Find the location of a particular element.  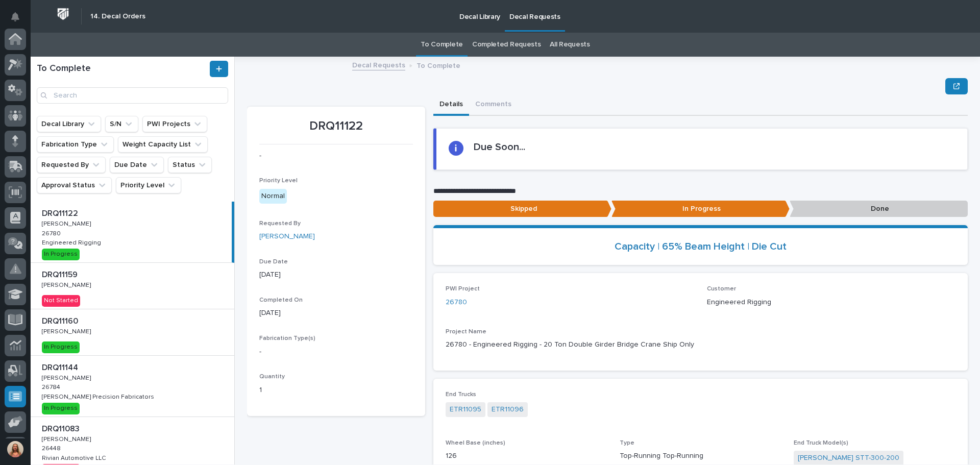

span: PWI Project is located at coordinates (463, 289).